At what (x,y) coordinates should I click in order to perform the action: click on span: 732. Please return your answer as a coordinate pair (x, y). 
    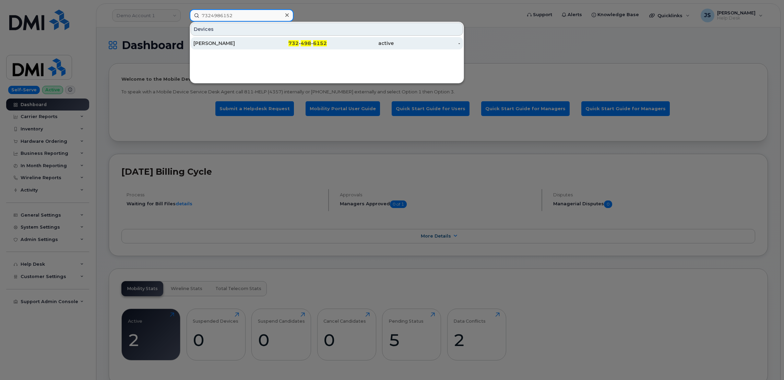
    Looking at the image, I should click on (294, 43).